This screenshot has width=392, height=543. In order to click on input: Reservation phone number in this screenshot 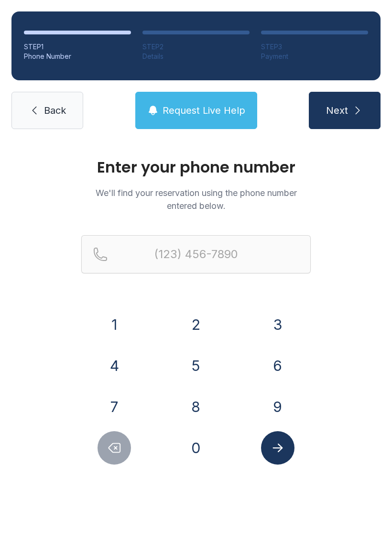, I will do `click(196, 254)`.